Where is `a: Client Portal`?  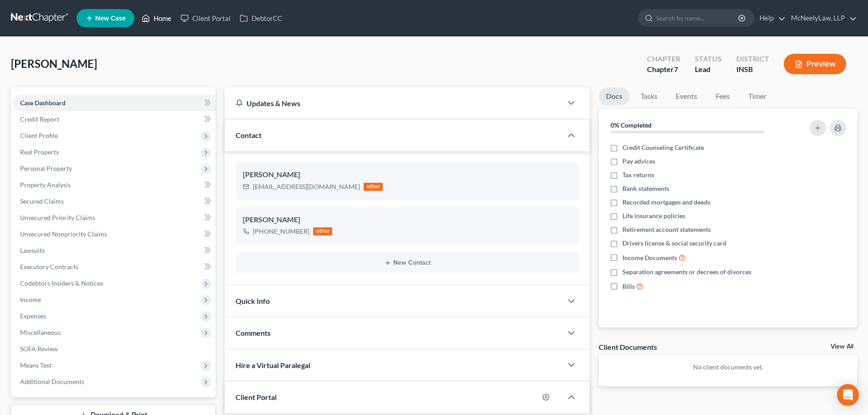
a: Client Portal is located at coordinates (206, 18).